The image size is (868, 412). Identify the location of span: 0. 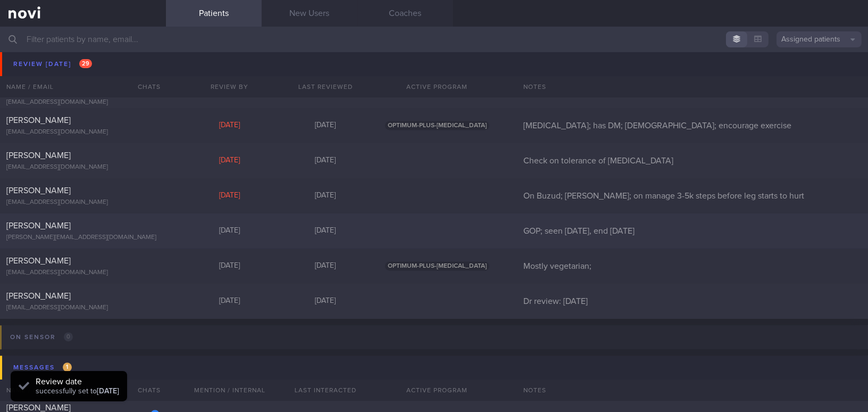
(68, 336).